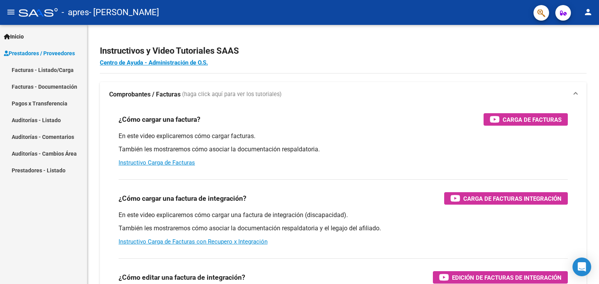  I want to click on div: Open Intercom Messenger, so click(581, 267).